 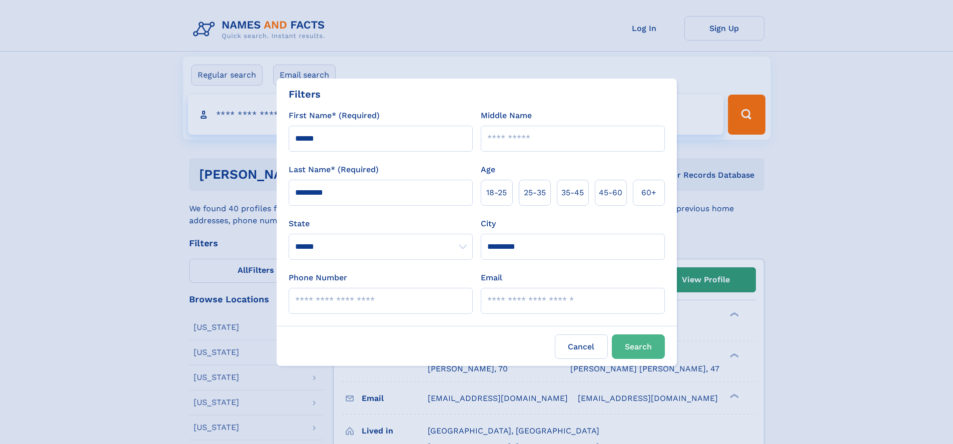 I want to click on label: Phone Number, so click(x=318, y=278).